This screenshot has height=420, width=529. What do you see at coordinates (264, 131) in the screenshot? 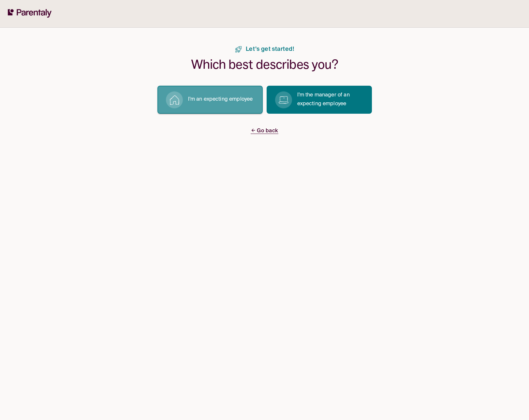
I see `span: Go back` at bounding box center [264, 131].